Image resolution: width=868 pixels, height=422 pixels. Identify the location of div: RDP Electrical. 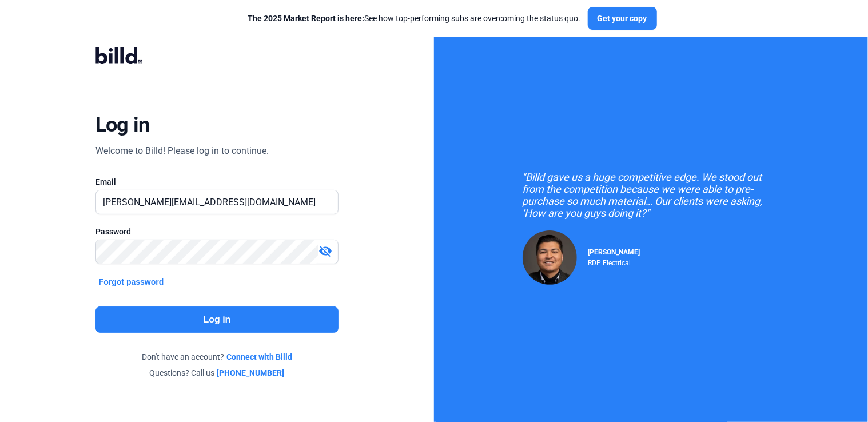
(614, 261).